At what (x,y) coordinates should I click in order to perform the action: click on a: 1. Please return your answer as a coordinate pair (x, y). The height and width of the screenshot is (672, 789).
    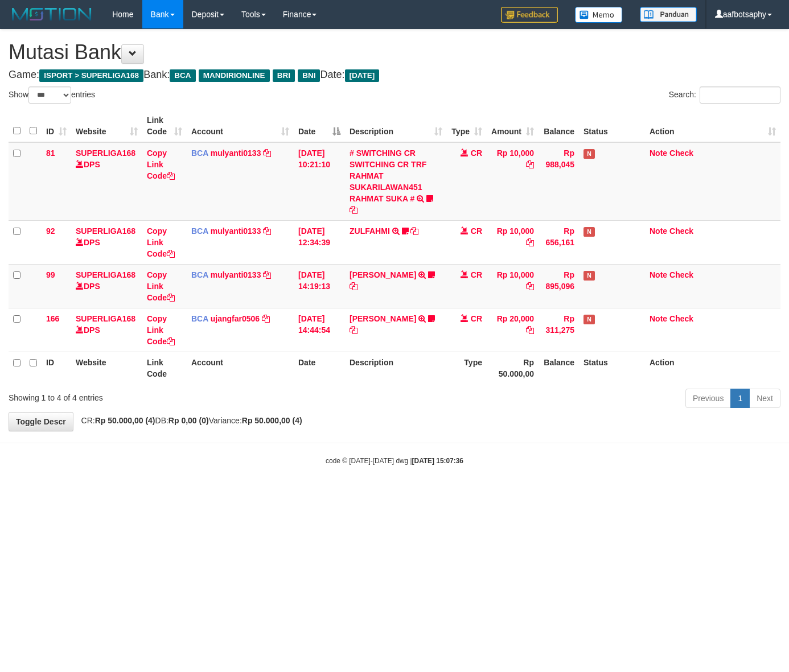
    Looking at the image, I should click on (740, 398).